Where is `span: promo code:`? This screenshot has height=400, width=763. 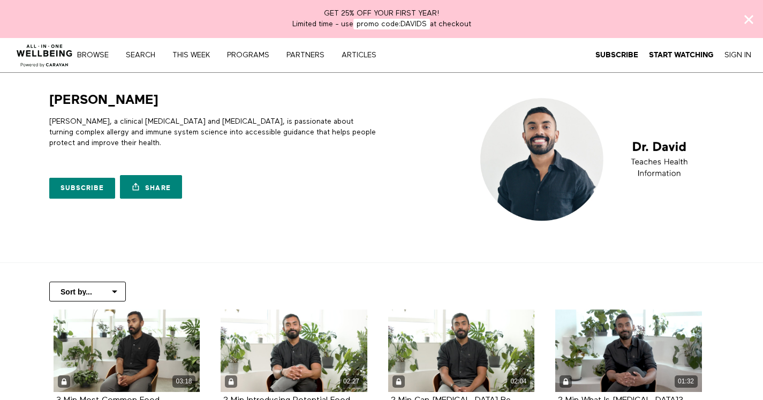 span: promo code: is located at coordinates (391, 24).